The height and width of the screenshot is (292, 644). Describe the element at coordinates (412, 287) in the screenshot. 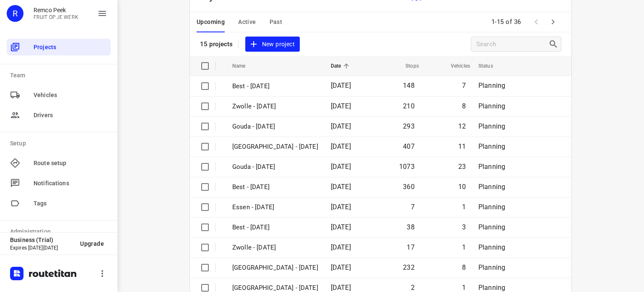

I see `span: 2` at that location.